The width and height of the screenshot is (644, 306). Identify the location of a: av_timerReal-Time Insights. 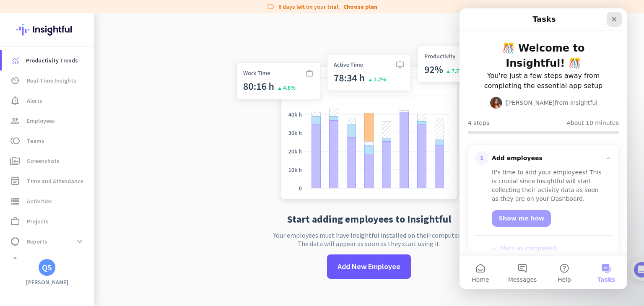
(48, 81).